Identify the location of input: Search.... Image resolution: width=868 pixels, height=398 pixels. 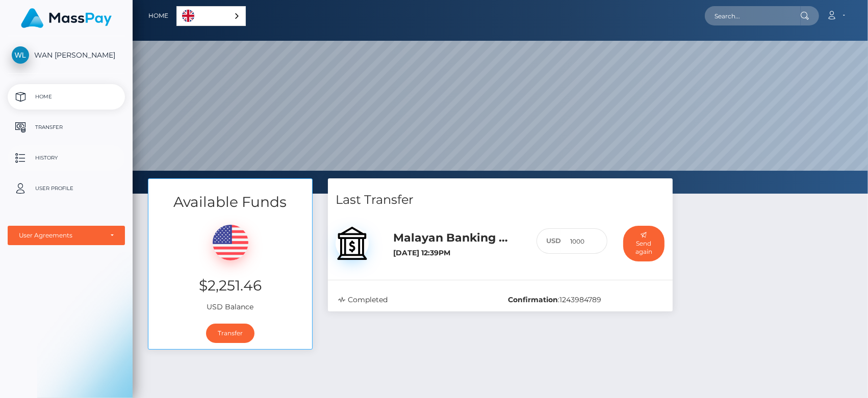
(753, 16).